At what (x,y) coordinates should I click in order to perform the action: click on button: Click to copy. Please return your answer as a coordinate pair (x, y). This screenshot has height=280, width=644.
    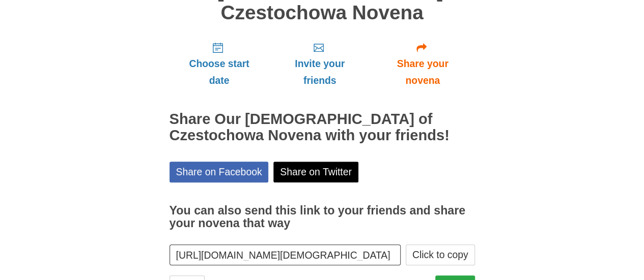
    Looking at the image, I should click on (440, 255).